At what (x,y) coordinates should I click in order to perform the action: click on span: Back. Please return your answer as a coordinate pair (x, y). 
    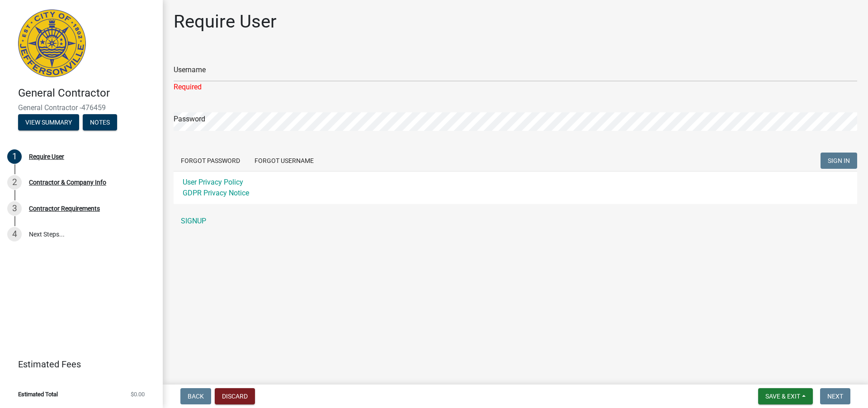
    Looking at the image, I should click on (195, 397).